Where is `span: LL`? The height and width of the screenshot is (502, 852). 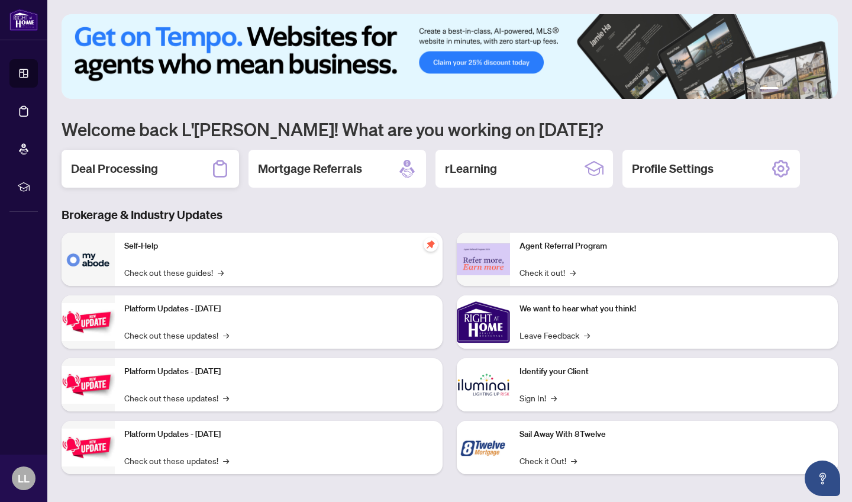
span: LL is located at coordinates (24, 478).